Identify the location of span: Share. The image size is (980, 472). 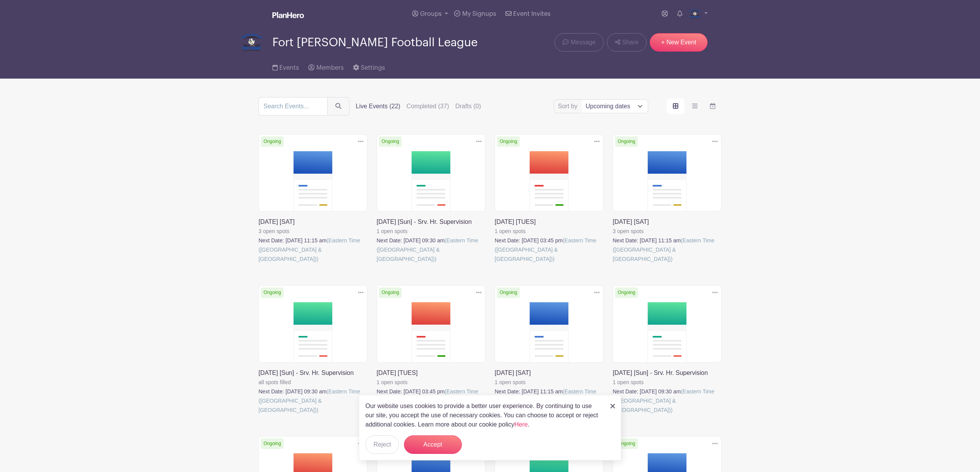
(630, 43).